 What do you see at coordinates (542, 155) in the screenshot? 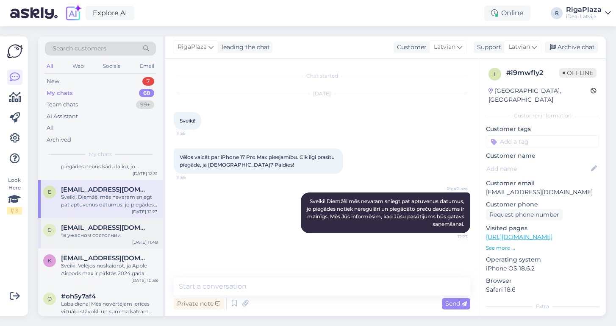
I see `p: Customer name` at bounding box center [542, 155].